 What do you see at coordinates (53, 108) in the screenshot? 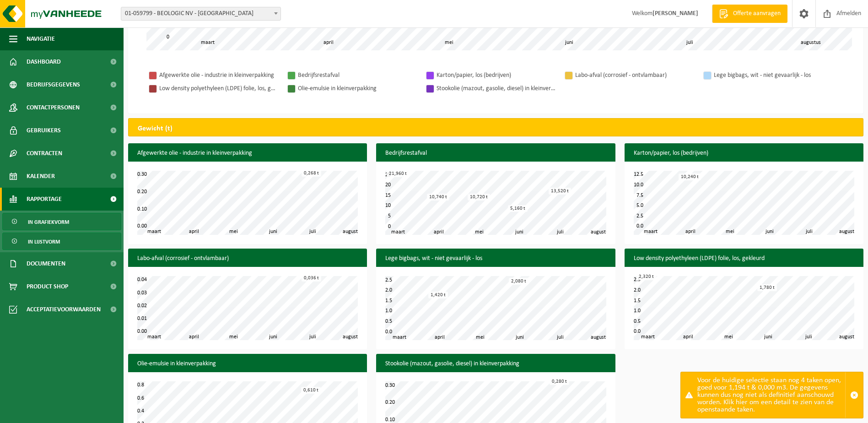
I see `span: Contactpersonen` at bounding box center [53, 108].